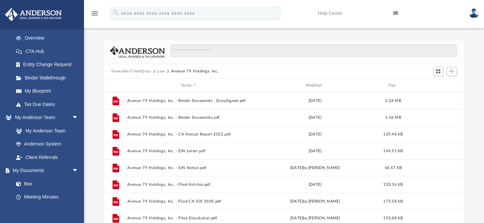  What do you see at coordinates (188, 185) in the screenshot?
I see `button: Avenue 79 Holdings, Inc. - Filed Articles.pdf` at bounding box center [188, 185].